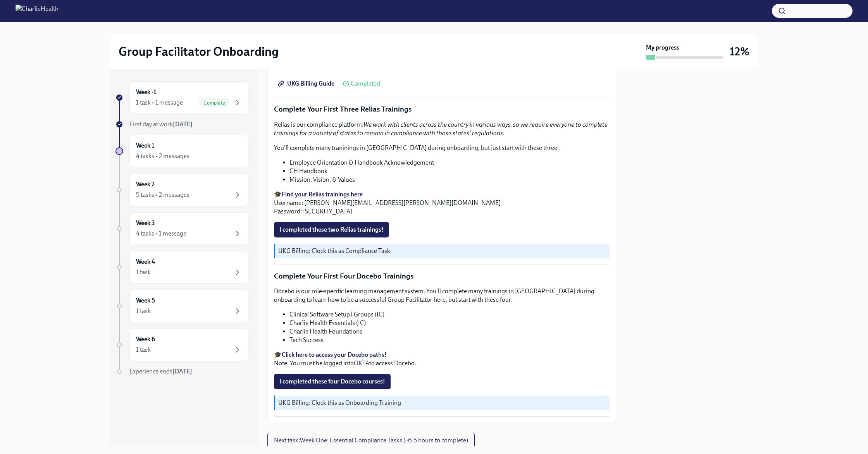 This screenshot has height=454, width=868. I want to click on a: Find your Relias trainings here, so click(322, 194).